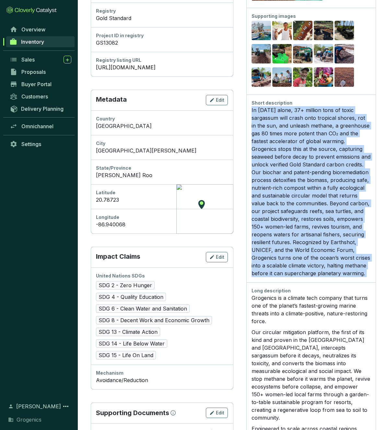 The height and width of the screenshot is (430, 389). I want to click on div: Supporting images, so click(310, 16).